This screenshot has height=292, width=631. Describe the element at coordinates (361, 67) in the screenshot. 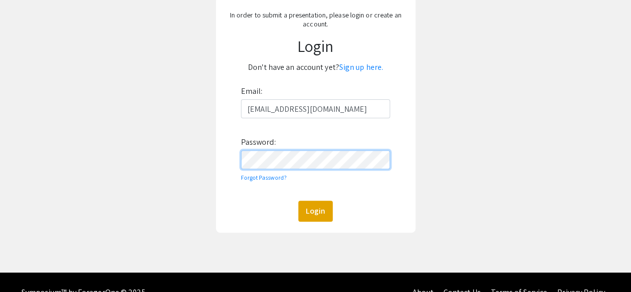

I see `a: Sign up here.` at that location.